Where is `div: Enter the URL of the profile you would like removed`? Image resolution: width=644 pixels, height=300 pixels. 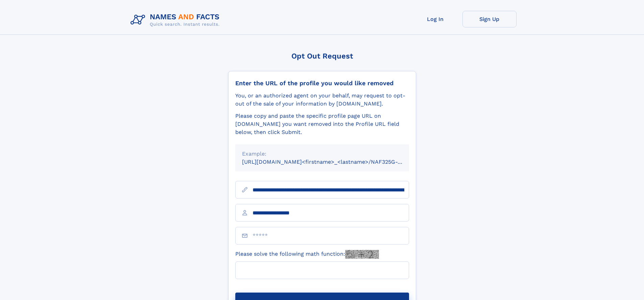 div: Enter the URL of the profile you would like removed is located at coordinates (322, 83).